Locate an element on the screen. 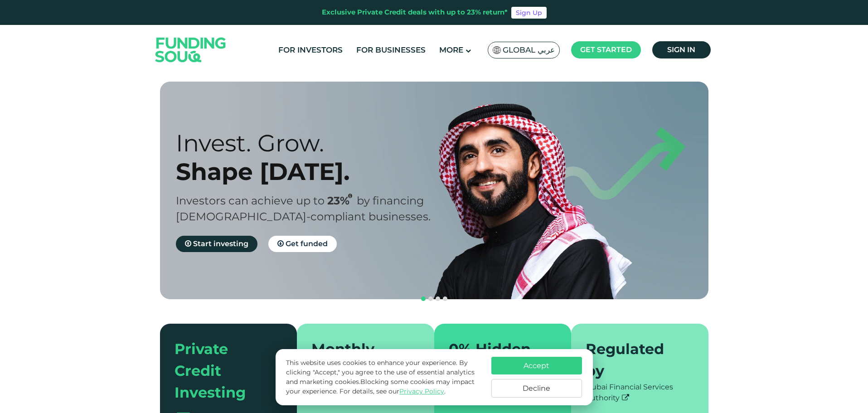 The height and width of the screenshot is (413, 868). p: This website uses cookies to enhance your experience. By clicking "Accept," you agree to the use ... is located at coordinates (384, 377).